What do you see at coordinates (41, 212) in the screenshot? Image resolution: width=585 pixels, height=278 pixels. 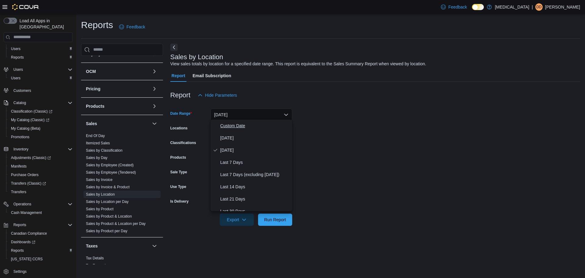 I see `button: Cash Management` at bounding box center [41, 212].